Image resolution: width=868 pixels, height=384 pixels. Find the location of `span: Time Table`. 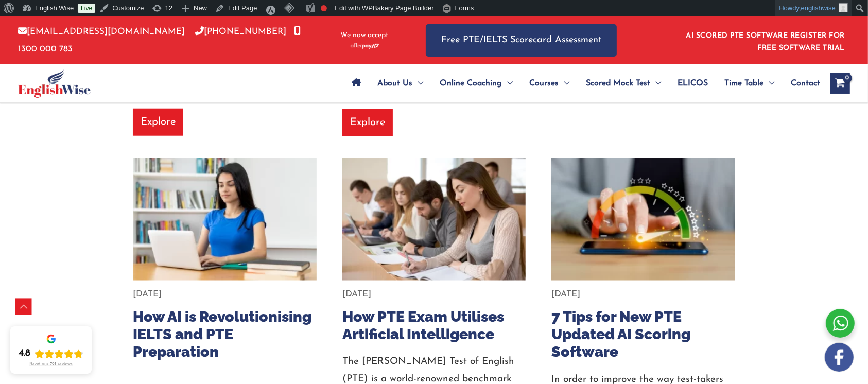

span: Time Table is located at coordinates (744, 84).